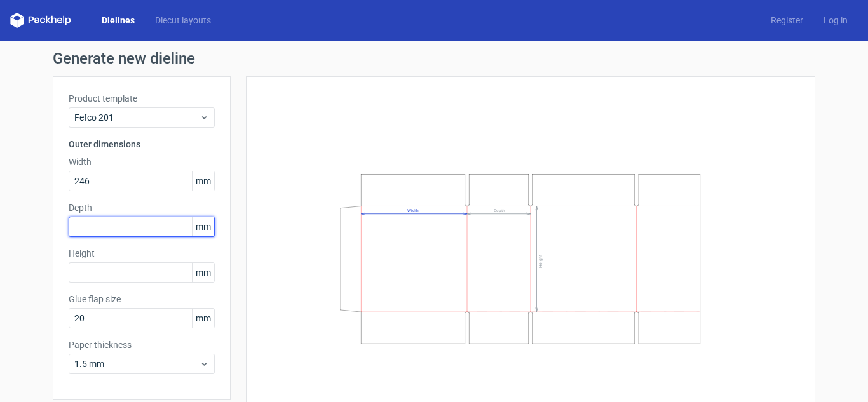 The image size is (868, 402). I want to click on text: Width, so click(413, 211).